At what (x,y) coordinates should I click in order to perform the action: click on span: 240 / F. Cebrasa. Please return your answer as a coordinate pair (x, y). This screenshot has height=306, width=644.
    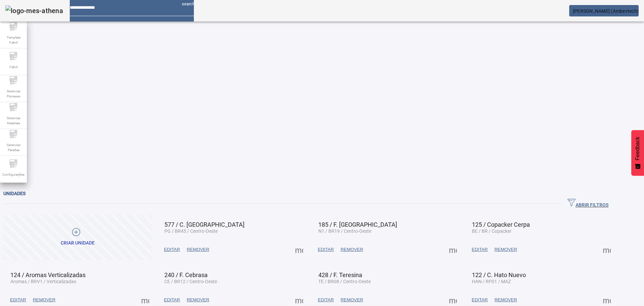
    Looking at the image, I should click on (186, 275).